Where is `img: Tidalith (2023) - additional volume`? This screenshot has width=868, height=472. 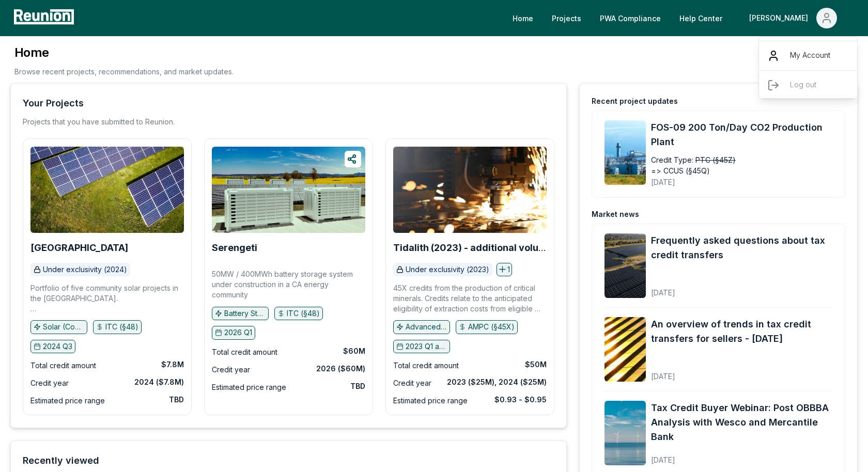 img: Tidalith (2023) - additional volume is located at coordinates (470, 190).